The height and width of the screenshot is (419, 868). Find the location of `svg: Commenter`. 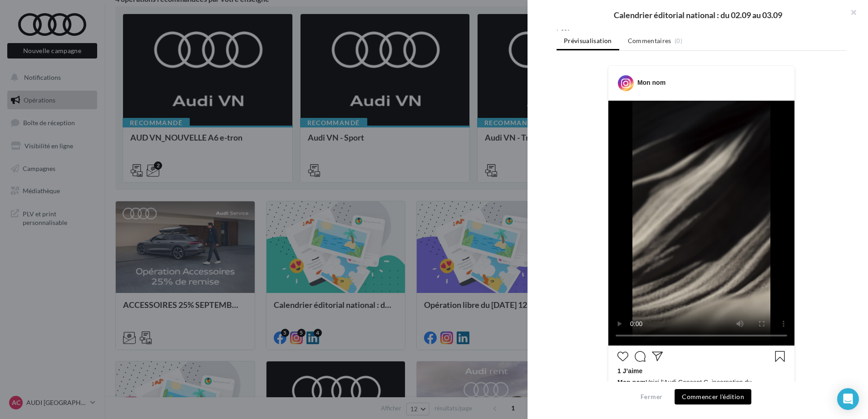

svg: Commenter is located at coordinates (640, 356).